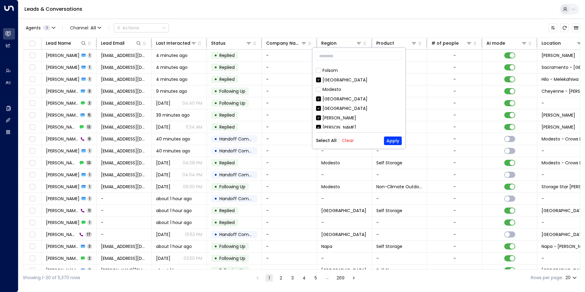 The image size is (585, 292). Describe the element at coordinates (393, 141) in the screenshot. I see `button: Apply` at that location.